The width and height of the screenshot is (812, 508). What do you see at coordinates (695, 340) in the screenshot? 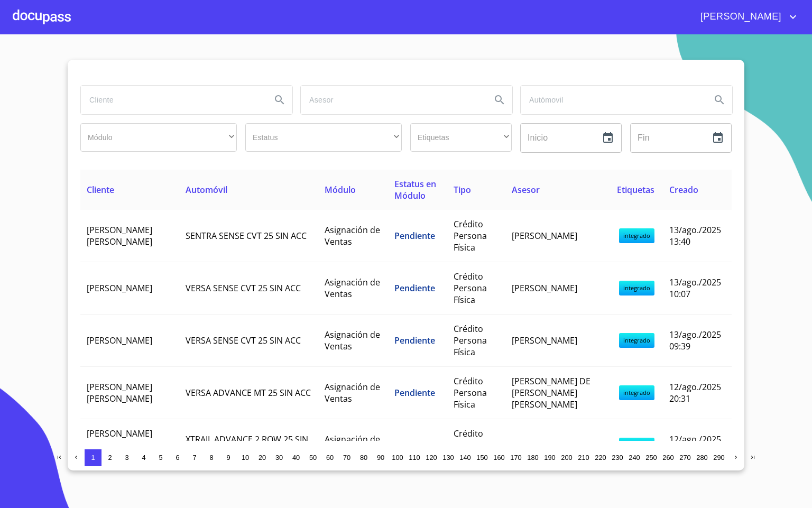
I see `span: 13/ago./2025 09:39` at bounding box center [695, 340].